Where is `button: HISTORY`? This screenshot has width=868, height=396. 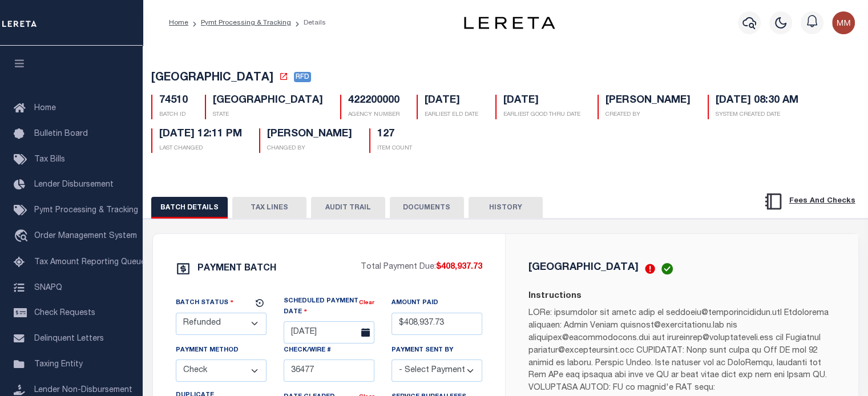 button: HISTORY is located at coordinates (505, 208).